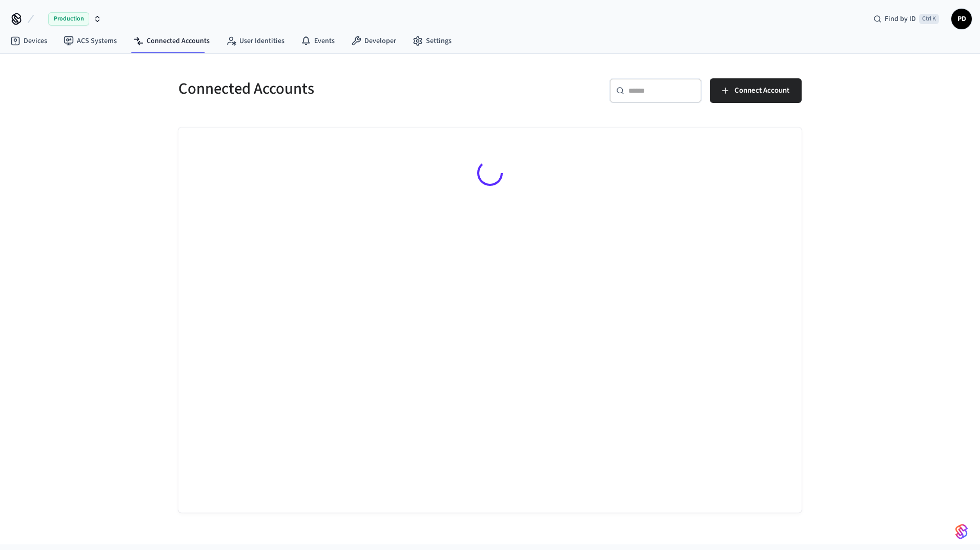 The height and width of the screenshot is (550, 980). What do you see at coordinates (171, 41) in the screenshot?
I see `a: Connected Accounts` at bounding box center [171, 41].